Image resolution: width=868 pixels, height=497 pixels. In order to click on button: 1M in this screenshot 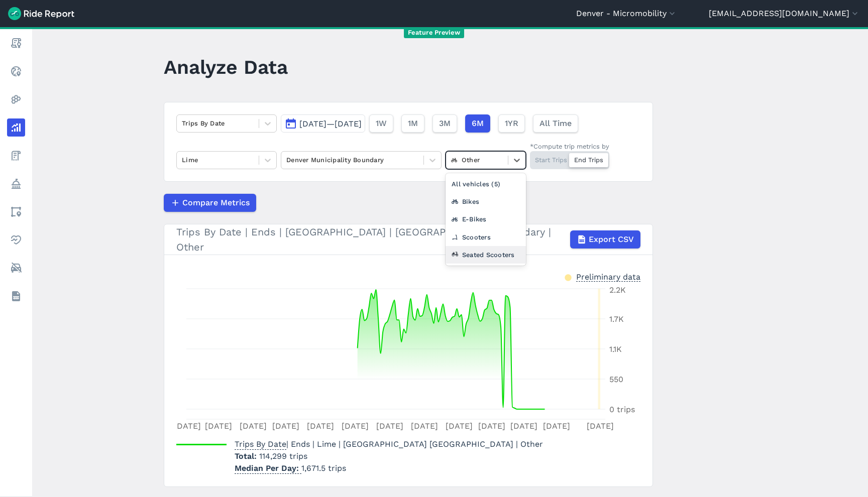, I will do `click(413, 124)`.